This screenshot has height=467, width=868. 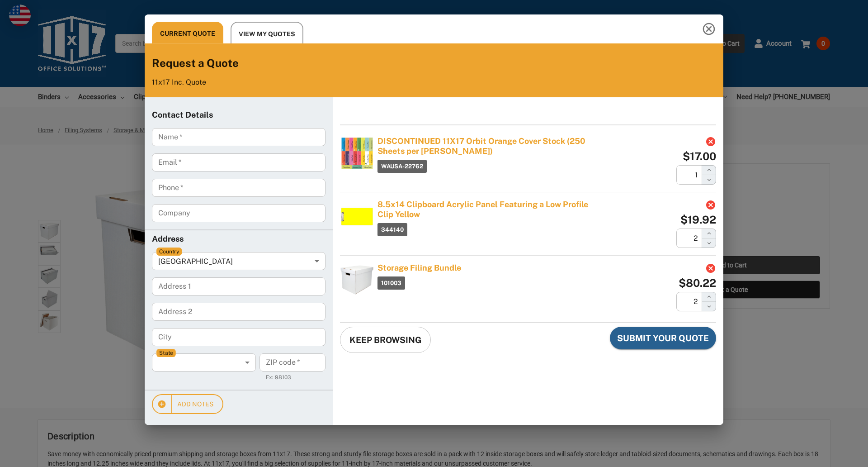 I want to click on img: 8.5x14 Clipboard Acrylic Panel Featuring a Low Profile Clip Yellow, so click(x=357, y=216).